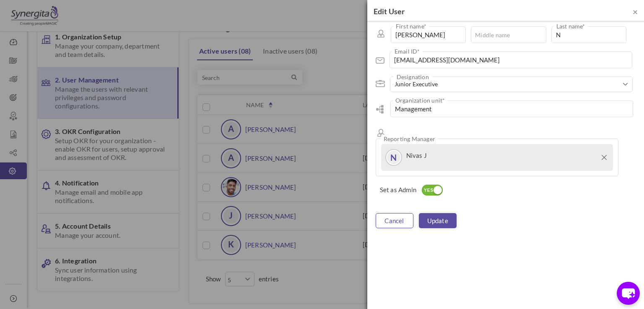 The width and height of the screenshot is (644, 309). Describe the element at coordinates (413, 77) in the screenshot. I see `label: Designation` at that location.